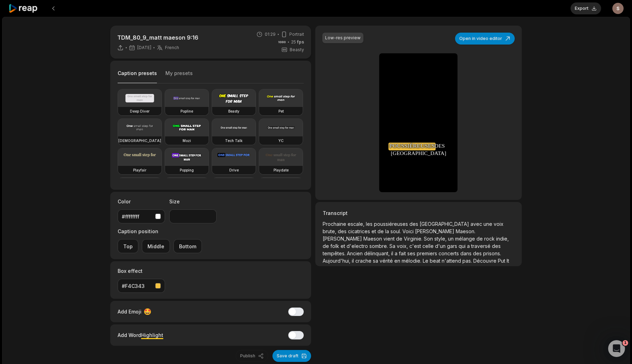 Image resolution: width=632 pixels, height=364 pixels. I want to click on h3: Popline, so click(187, 111).